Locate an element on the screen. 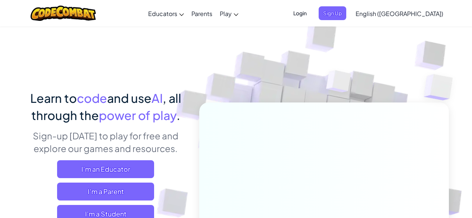 This screenshot has width=472, height=218. span: and use is located at coordinates (129, 98).